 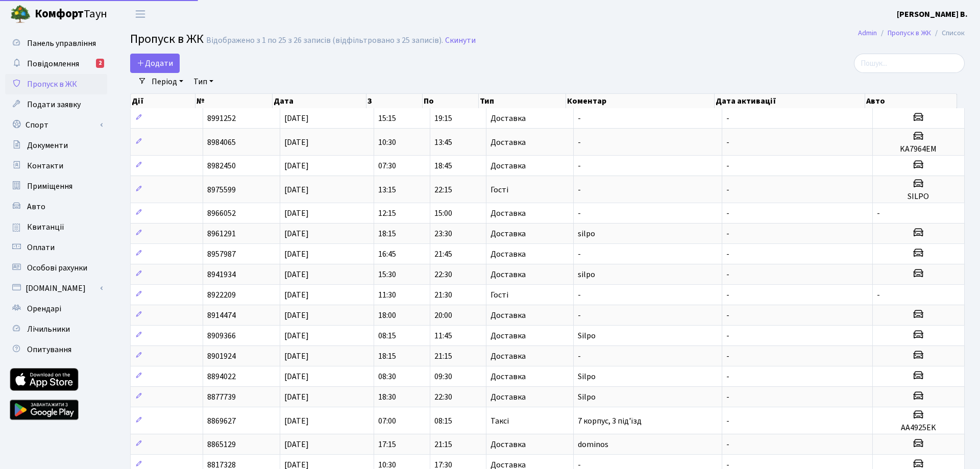 What do you see at coordinates (203, 82) in the screenshot?
I see `a: Тип` at bounding box center [203, 82].